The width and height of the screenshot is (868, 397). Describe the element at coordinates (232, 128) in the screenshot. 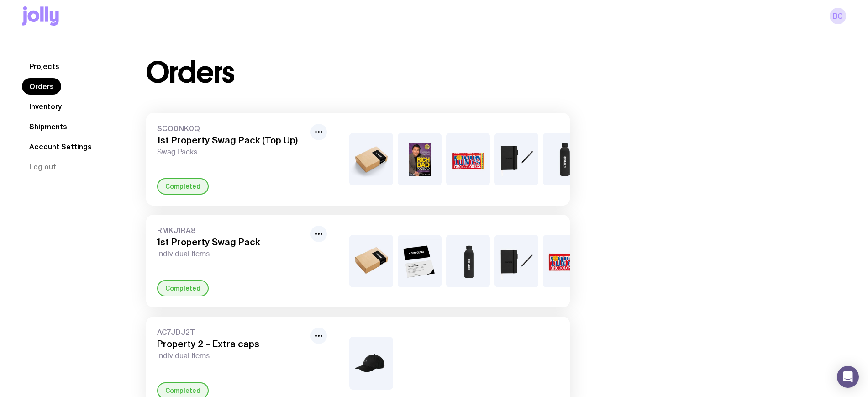

I see `span: SCO0NK0Q` at that location.